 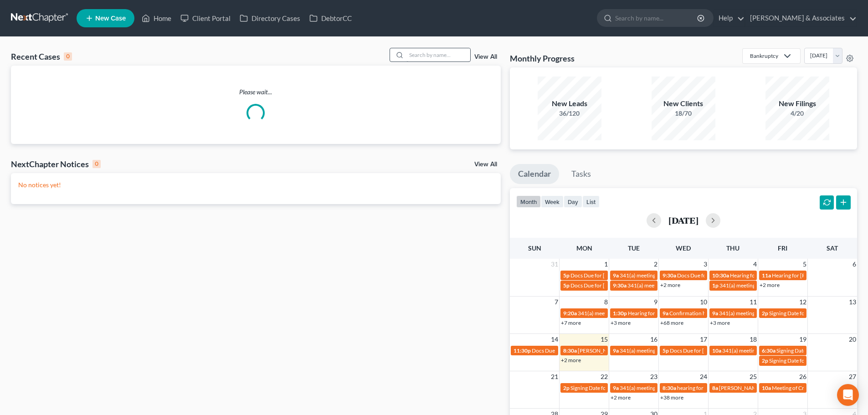 What do you see at coordinates (729, 18) in the screenshot?
I see `a: Help` at bounding box center [729, 18].